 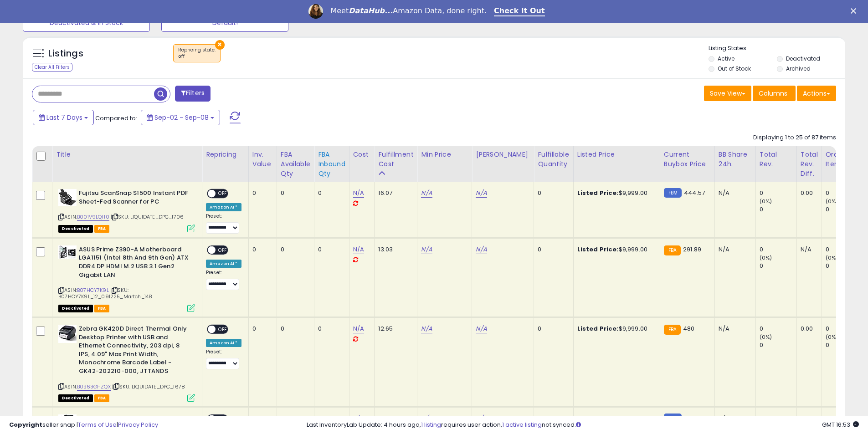 What do you see at coordinates (734, 250) in the screenshot?
I see `div: N/A` at bounding box center [734, 250].